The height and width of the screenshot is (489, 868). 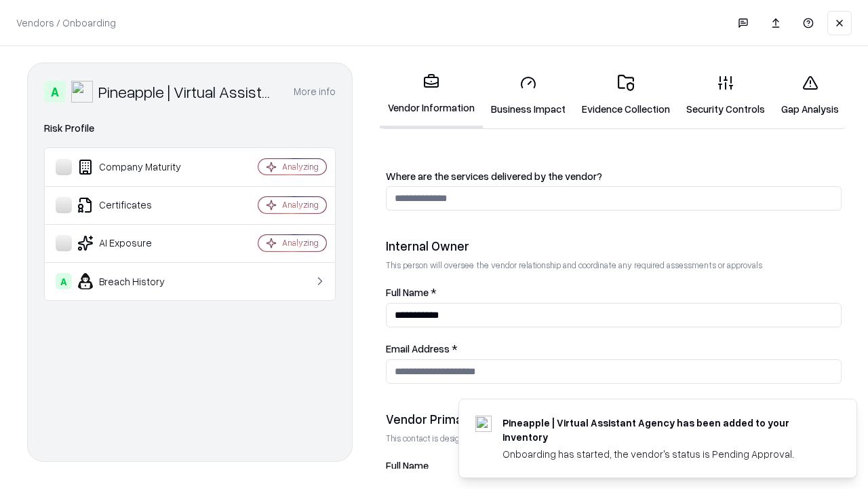 I want to click on div: Pineapple | Virtual Assistant Agency has been added to your inventory, so click(x=664, y=430).